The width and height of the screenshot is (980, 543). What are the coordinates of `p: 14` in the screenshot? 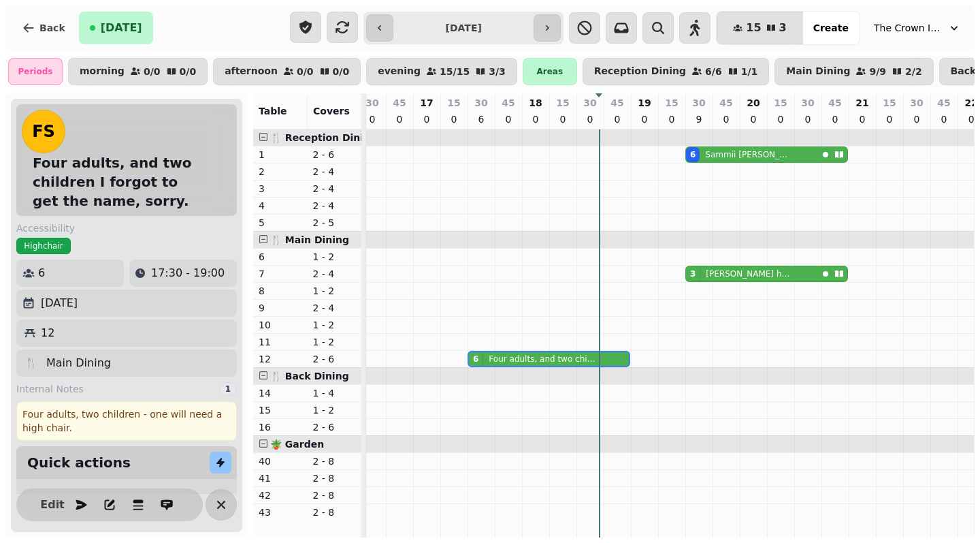 It's located at (280, 393).